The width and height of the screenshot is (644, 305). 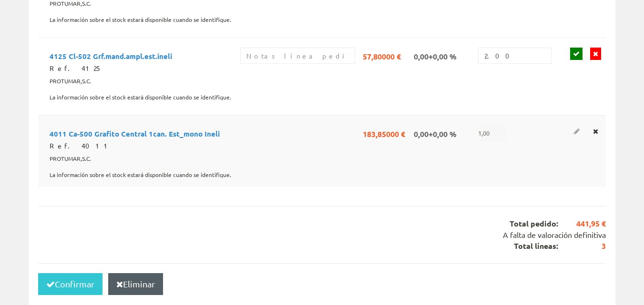 What do you see at coordinates (135, 134) in the screenshot?
I see `span: 4011 Ca-500 Grafito Central 1can. Est_mono Ineli` at bounding box center [135, 134].